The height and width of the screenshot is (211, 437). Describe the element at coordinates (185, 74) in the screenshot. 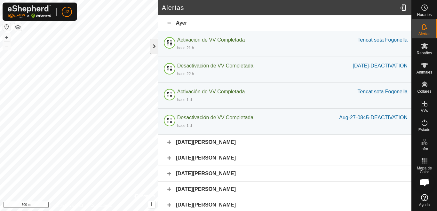

I see `div: hace 22 h` at that location.